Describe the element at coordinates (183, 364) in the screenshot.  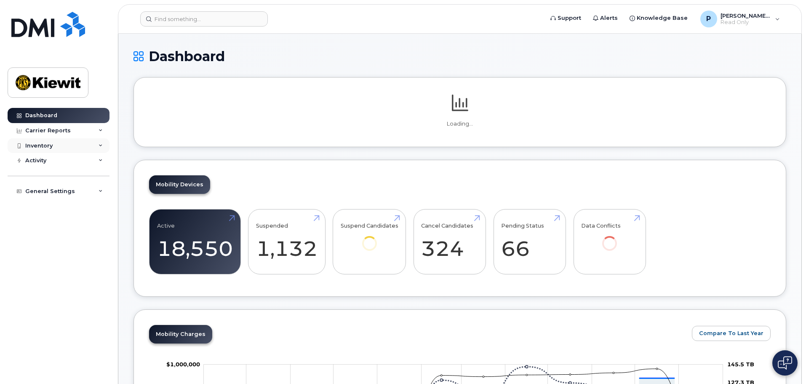
I see `g: $0` at that location.